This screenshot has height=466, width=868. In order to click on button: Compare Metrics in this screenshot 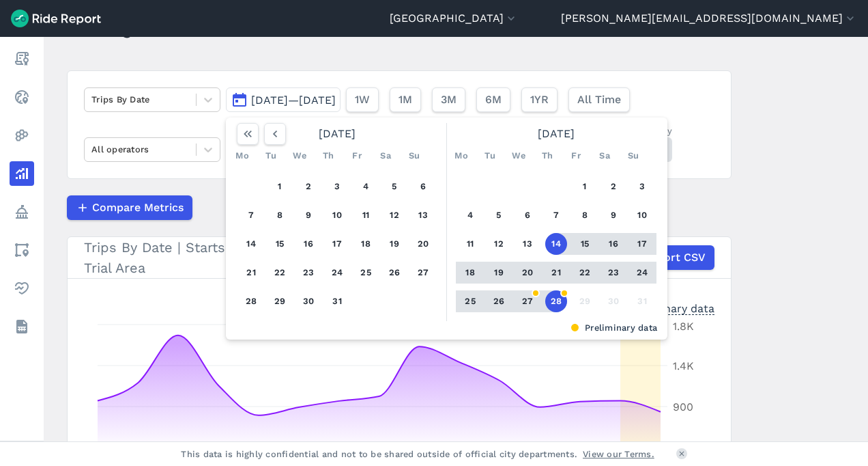, I will do `click(129, 208)`.